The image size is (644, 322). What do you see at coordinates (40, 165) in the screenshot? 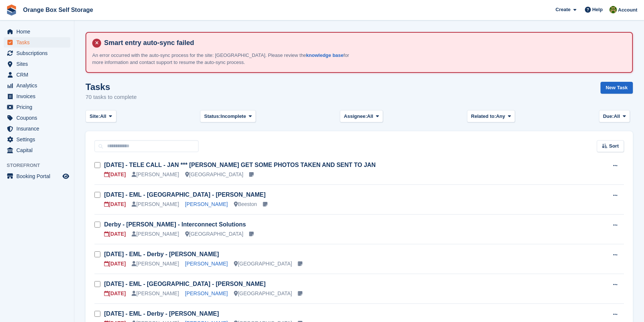
I see `span: Storefront` at bounding box center [40, 165].